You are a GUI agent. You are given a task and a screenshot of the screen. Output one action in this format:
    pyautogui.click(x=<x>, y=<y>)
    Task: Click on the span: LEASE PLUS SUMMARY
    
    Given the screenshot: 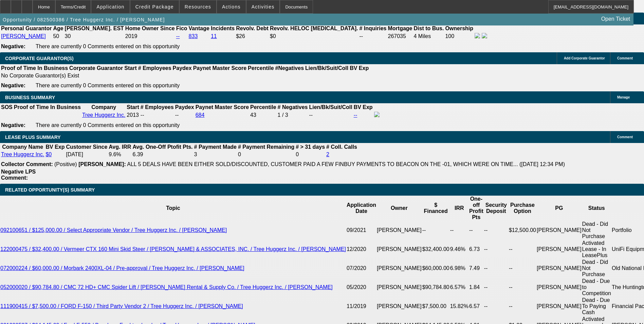 What is the action you would take?
    pyautogui.click(x=33, y=137)
    